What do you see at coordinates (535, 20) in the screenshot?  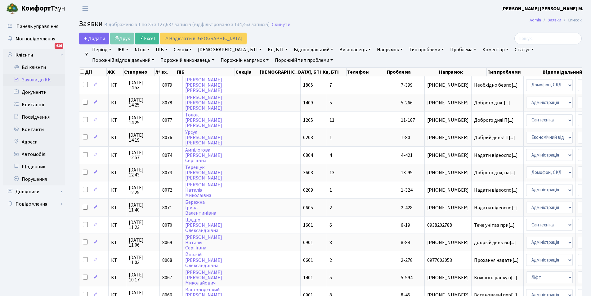 I see `a: Admin` at bounding box center [535, 20].